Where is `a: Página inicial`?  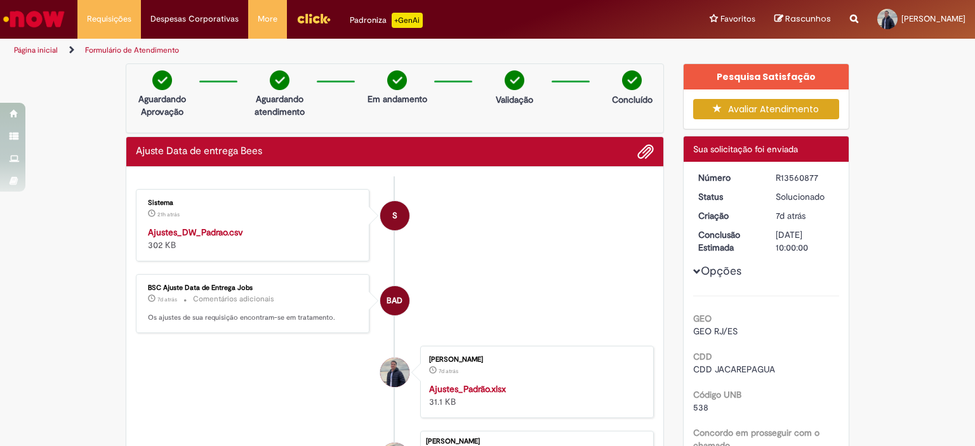
a: Página inicial is located at coordinates (36, 50).